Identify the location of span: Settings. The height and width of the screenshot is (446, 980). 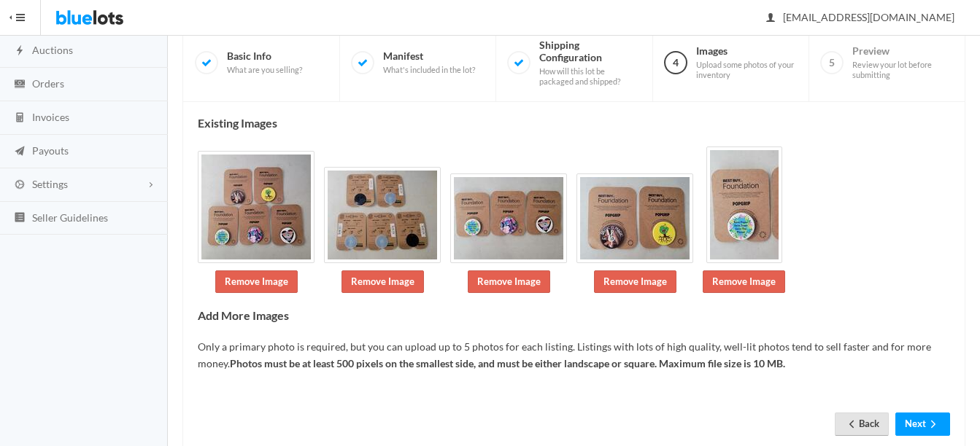
(50, 184).